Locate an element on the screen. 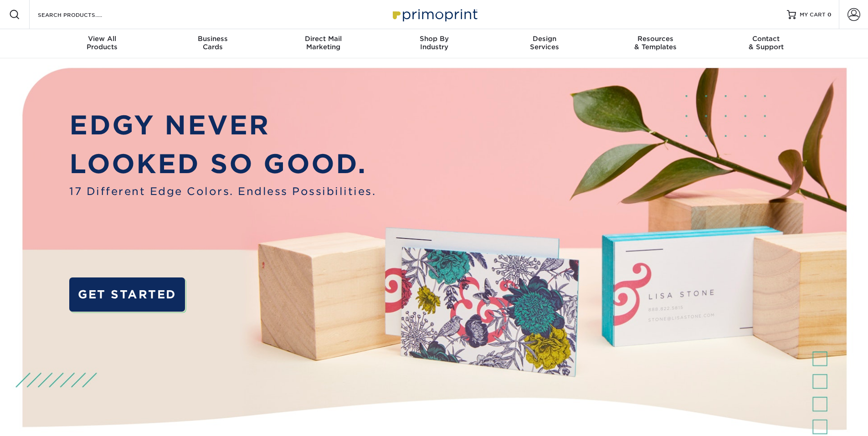 This screenshot has width=868, height=436. div: Products is located at coordinates (102, 43).